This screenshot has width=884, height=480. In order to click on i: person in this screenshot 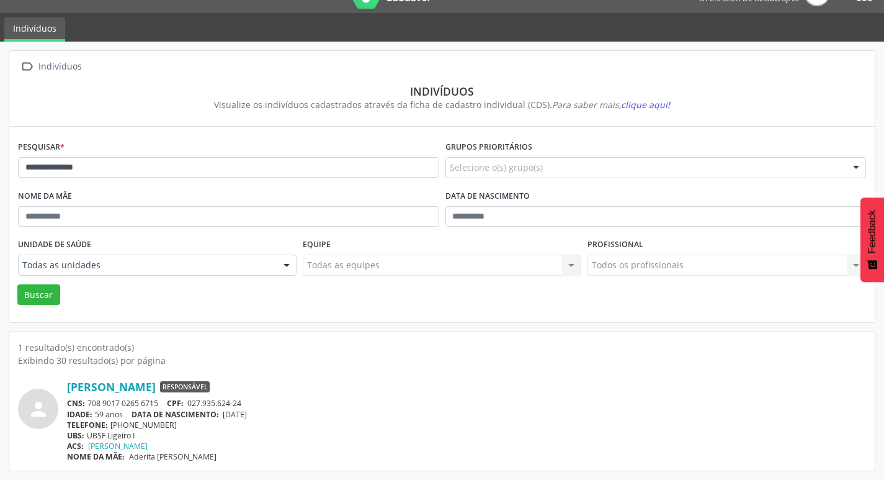, I will do `click(38, 409)`.